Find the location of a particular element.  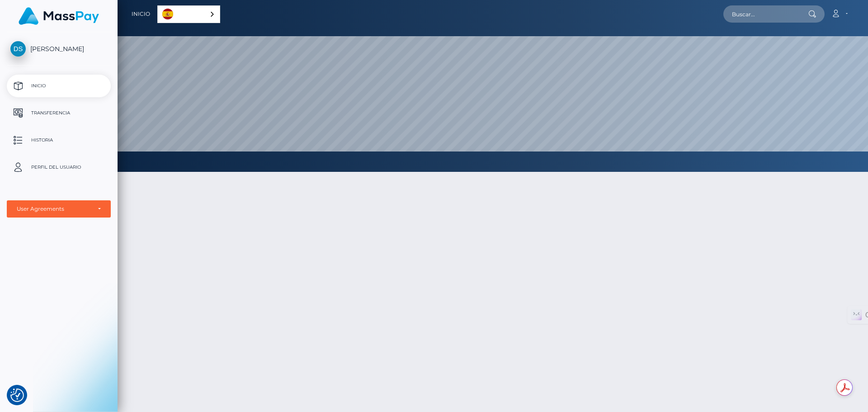

div: User Agreements is located at coordinates (54, 208).